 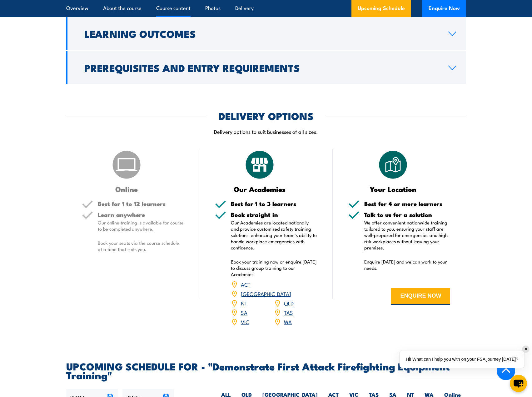 What do you see at coordinates (261, 33) in the screenshot?
I see `h2: Learning Outcomes` at bounding box center [261, 33].